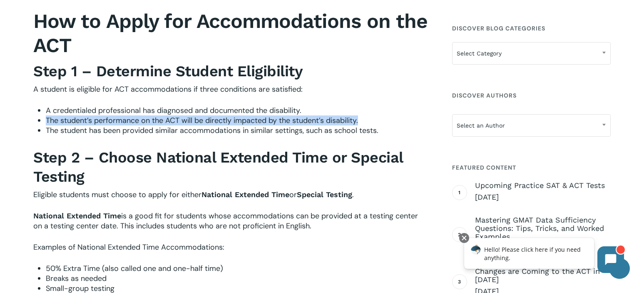  I want to click on h4: Discover Authors, so click(531, 96).